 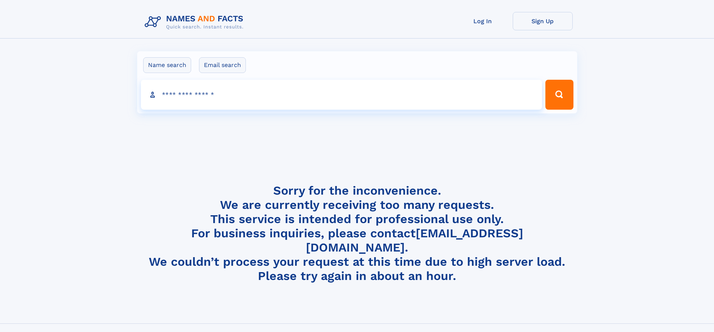 What do you see at coordinates (482, 21) in the screenshot?
I see `a: Log In` at bounding box center [482, 21].